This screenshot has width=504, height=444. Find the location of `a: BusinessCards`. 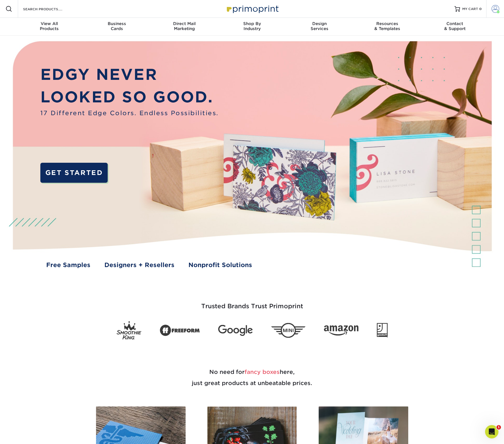

a: BusinessCards is located at coordinates (117, 27).